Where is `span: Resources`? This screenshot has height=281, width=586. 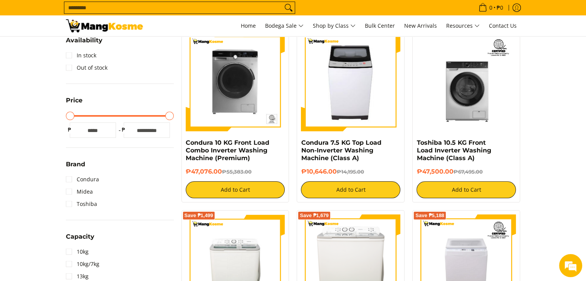
span: Resources is located at coordinates (463, 26).